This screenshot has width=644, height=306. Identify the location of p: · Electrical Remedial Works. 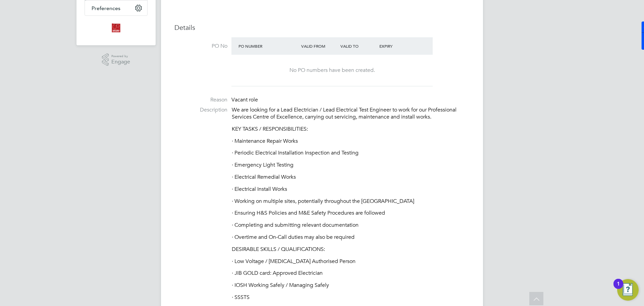
(351, 177).